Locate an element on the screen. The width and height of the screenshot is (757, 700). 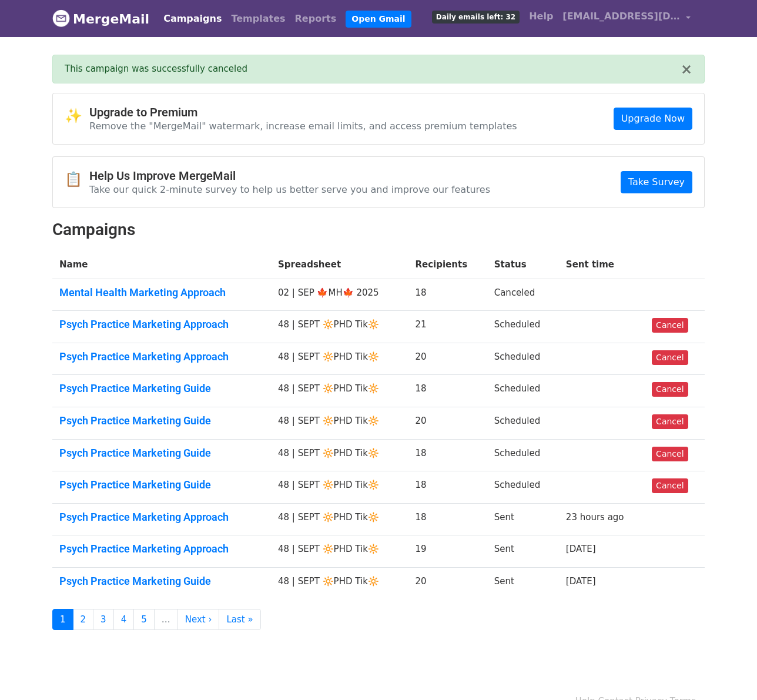
a: 4 is located at coordinates (124, 620).